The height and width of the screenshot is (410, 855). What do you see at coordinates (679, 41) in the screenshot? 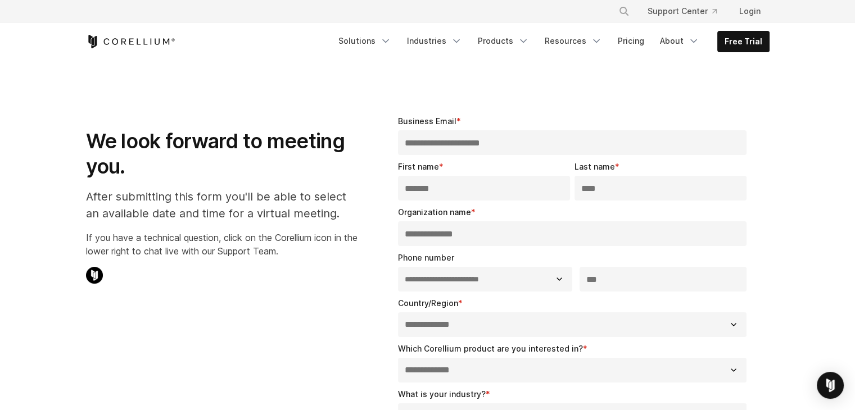
I see `a: About` at bounding box center [679, 41].